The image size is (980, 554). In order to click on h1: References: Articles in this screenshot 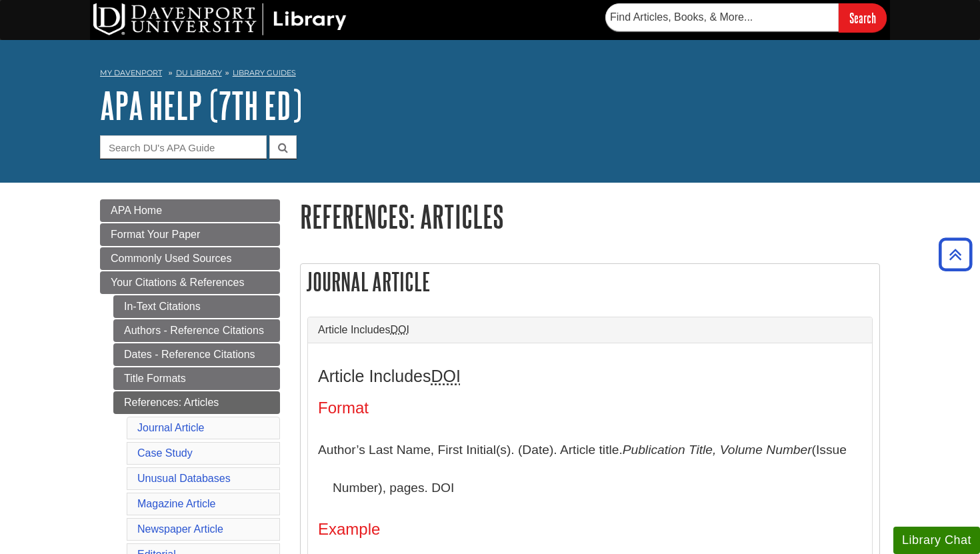, I will do `click(590, 216)`.